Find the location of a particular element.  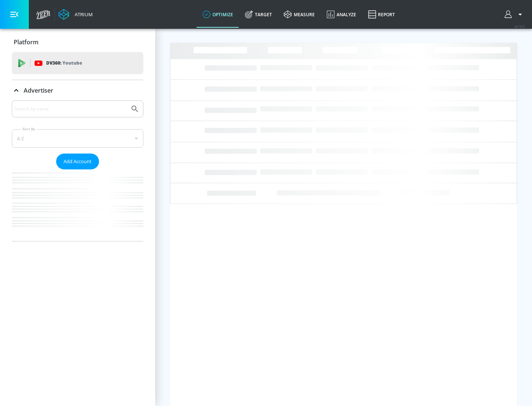

span: Add Account is located at coordinates (77, 161).